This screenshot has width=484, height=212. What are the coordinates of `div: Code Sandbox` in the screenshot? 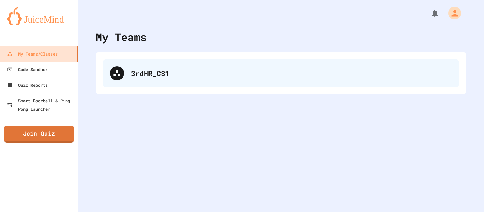 It's located at (27, 69).